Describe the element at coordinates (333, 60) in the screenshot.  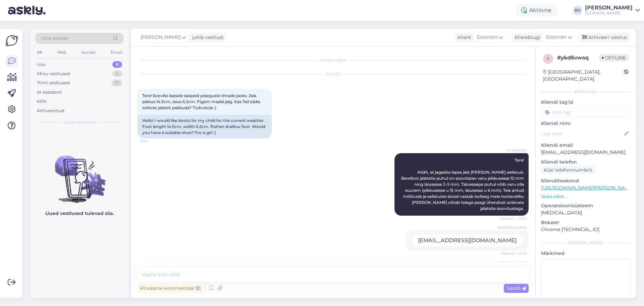
I see `div: Vestlus algas` at that location.